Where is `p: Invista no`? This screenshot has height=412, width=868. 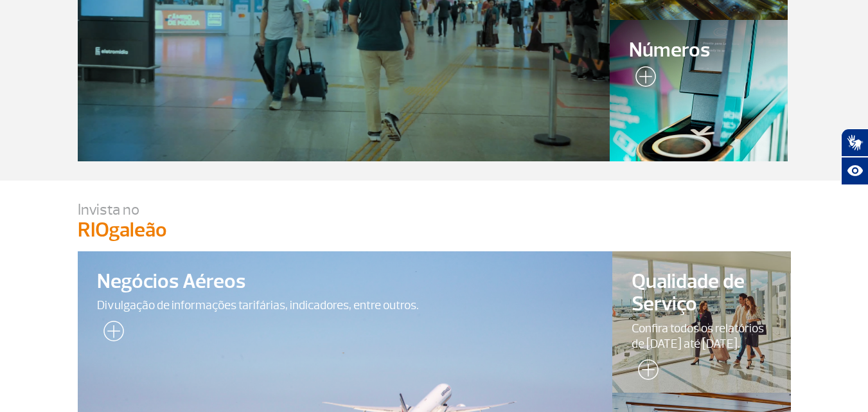 p: Invista no is located at coordinates (434, 210).